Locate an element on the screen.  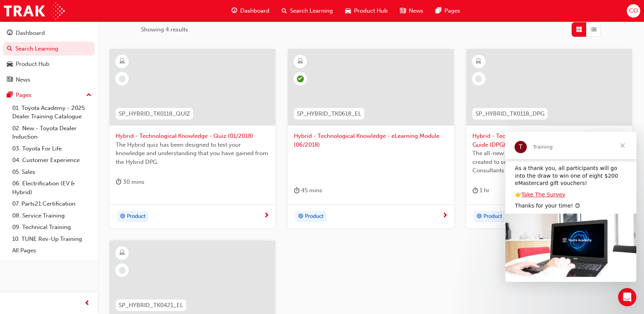
span: up-icon is located at coordinates (89, 95).